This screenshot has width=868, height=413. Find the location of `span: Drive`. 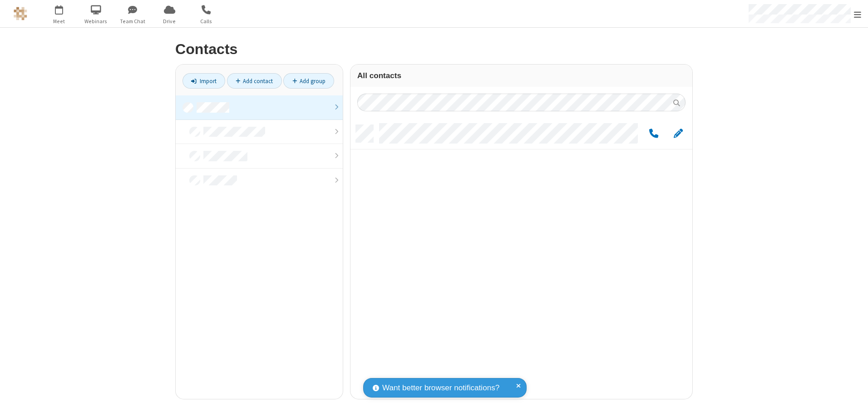

span: Drive is located at coordinates (169, 22).